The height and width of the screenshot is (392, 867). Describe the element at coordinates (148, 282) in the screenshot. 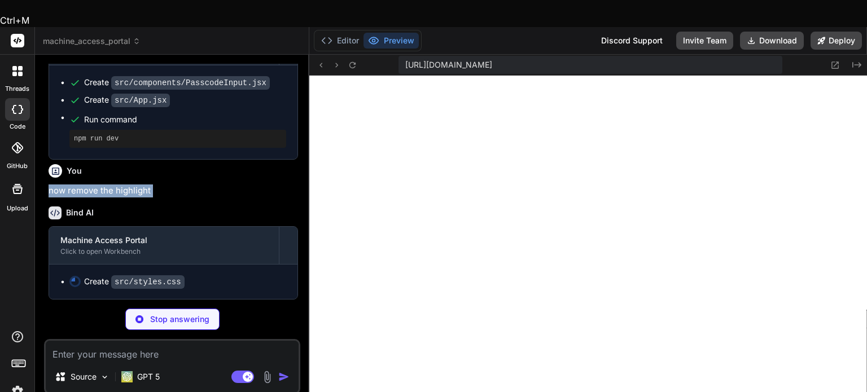

I see `code: src/styles.css` at that location.